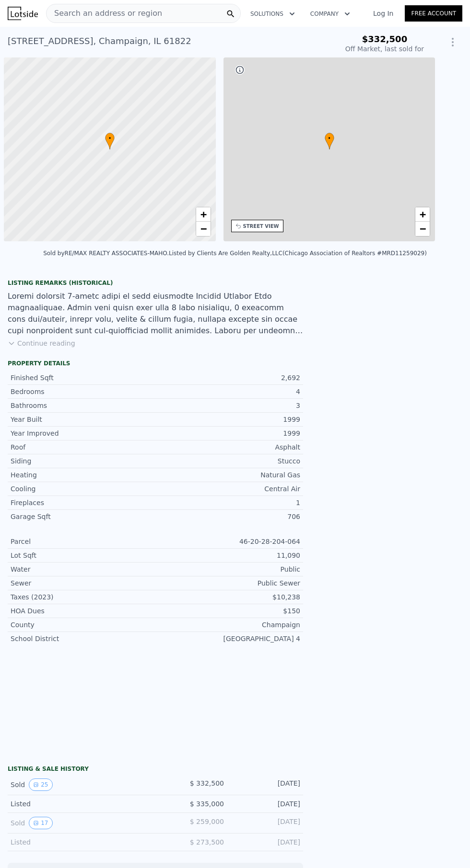  What do you see at coordinates (83, 419) in the screenshot?
I see `div: Year Built` at bounding box center [83, 419].